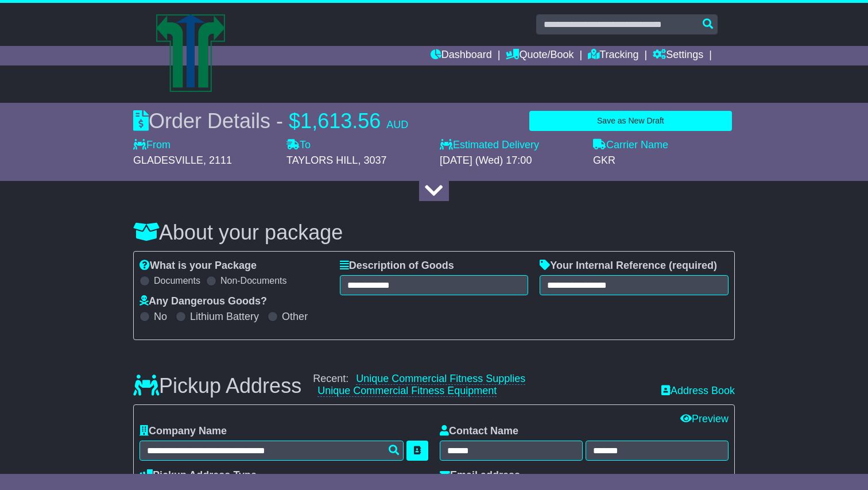 The width and height of the screenshot is (868, 490). What do you see at coordinates (396, 266) in the screenshot?
I see `label: Description of Goods` at bounding box center [396, 266].